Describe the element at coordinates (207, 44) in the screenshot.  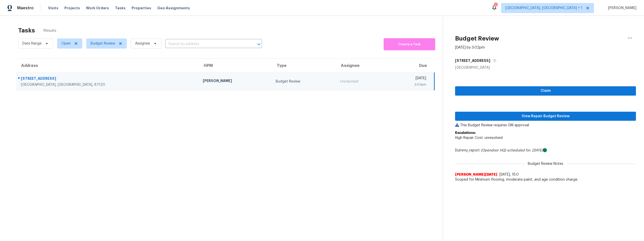
I see `input: Search by address` at that location.